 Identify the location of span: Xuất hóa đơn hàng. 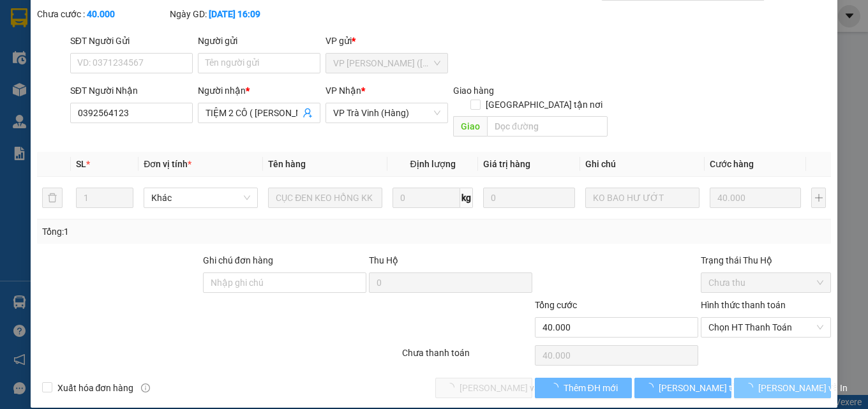
(95, 388).